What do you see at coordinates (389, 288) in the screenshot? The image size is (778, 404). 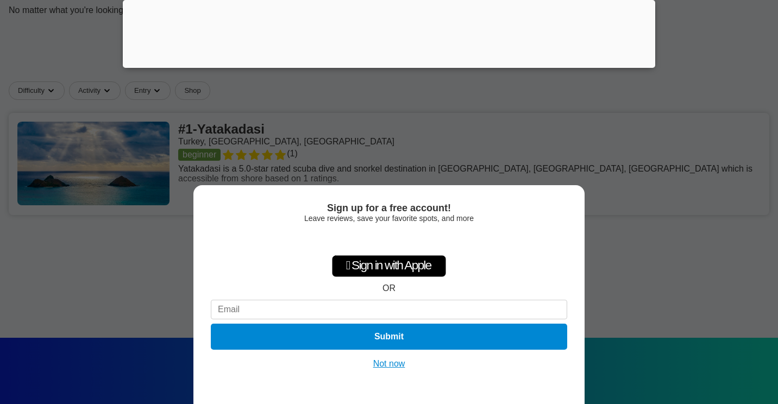 I see `div: OR` at bounding box center [389, 288].